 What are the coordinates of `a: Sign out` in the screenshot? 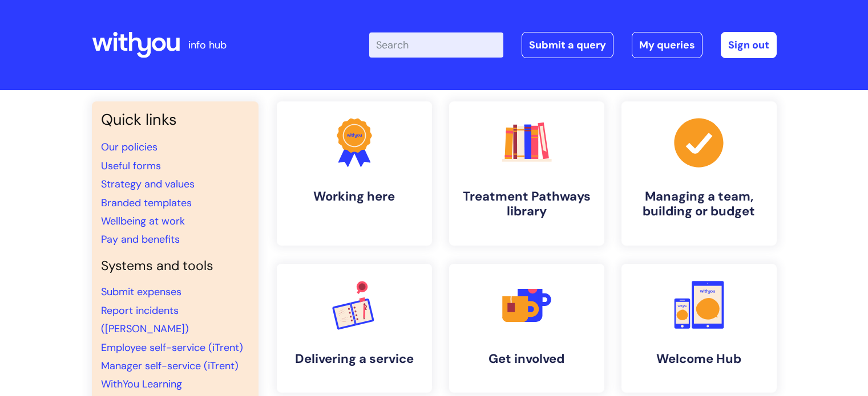 It's located at (749, 45).